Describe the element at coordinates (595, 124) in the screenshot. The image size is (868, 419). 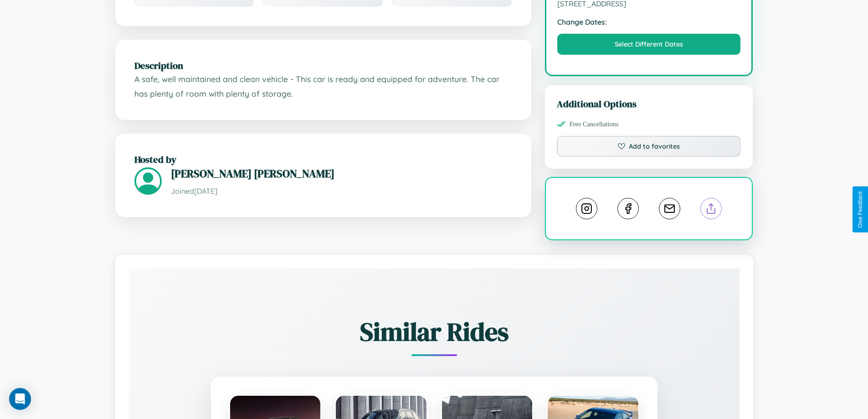
I see `span: Free Cancellations` at that location.